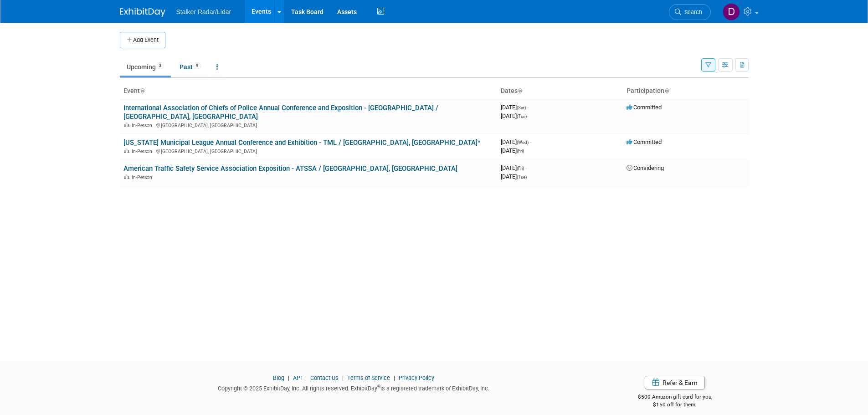  I want to click on a: Search, so click(690, 12).